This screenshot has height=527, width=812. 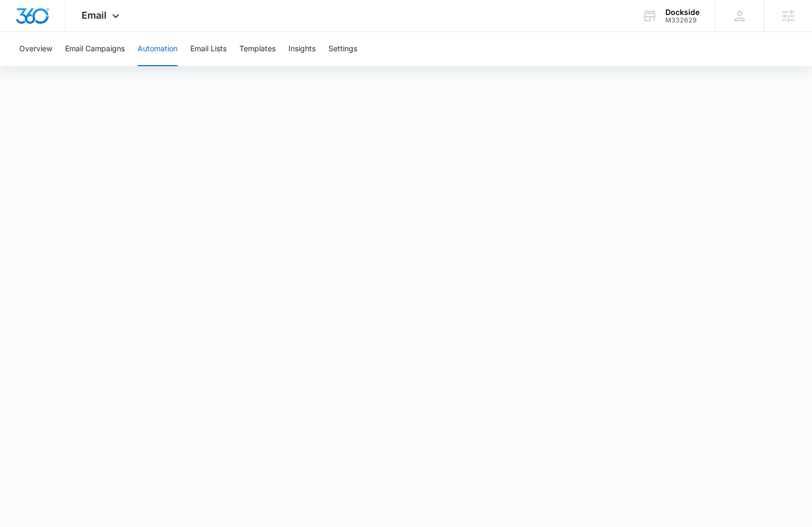 I want to click on button: Email Campaigns, so click(x=95, y=49).